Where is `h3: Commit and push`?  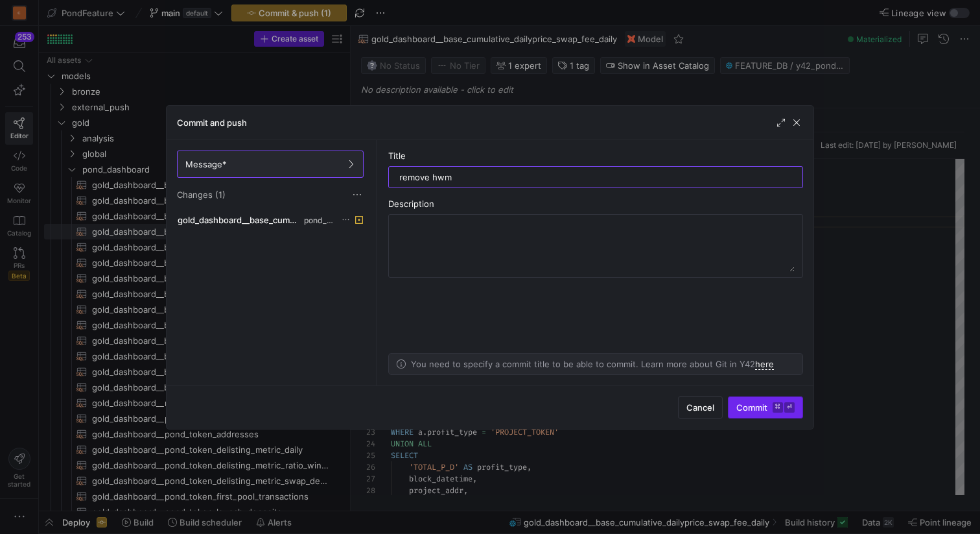
h3: Commit and push is located at coordinates (212, 123).